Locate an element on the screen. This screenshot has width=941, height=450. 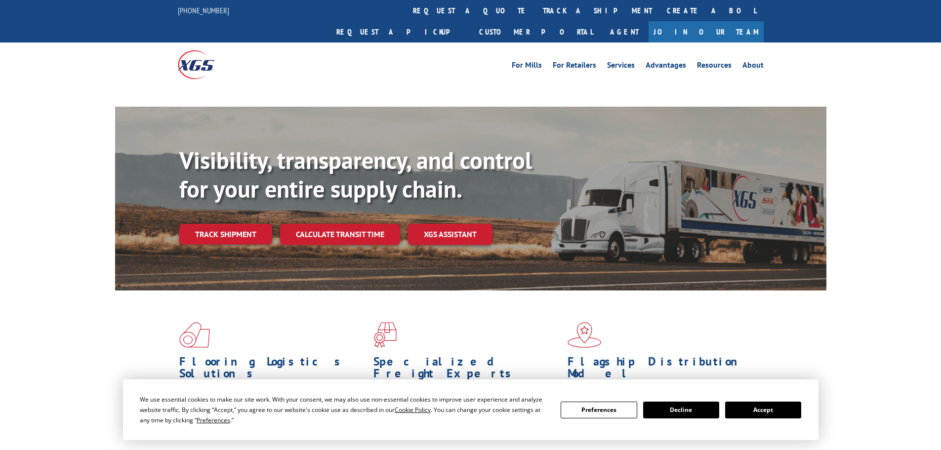
a: About is located at coordinates (753, 67).